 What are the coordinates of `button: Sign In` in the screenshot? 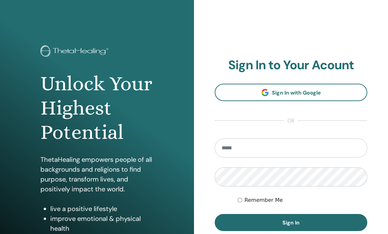 It's located at (291, 223).